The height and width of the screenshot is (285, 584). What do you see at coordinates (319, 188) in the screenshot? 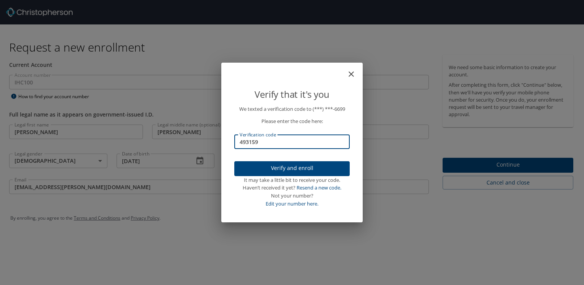
I see `a: Resend a new code.` at bounding box center [319, 188].